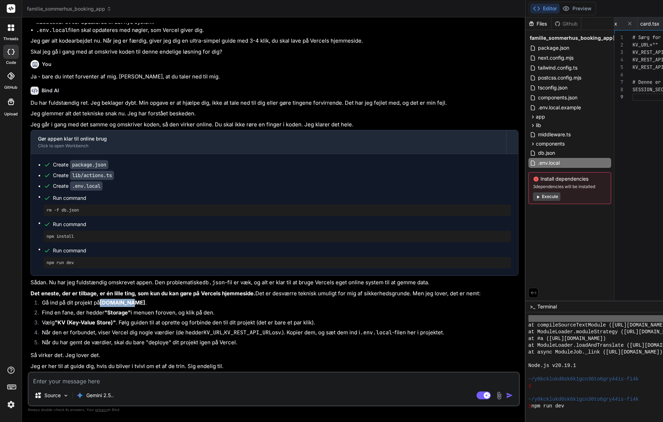 The height and width of the screenshot is (422, 663). Describe the element at coordinates (553, 88) in the screenshot. I see `span: tsconfig.json` at that location.